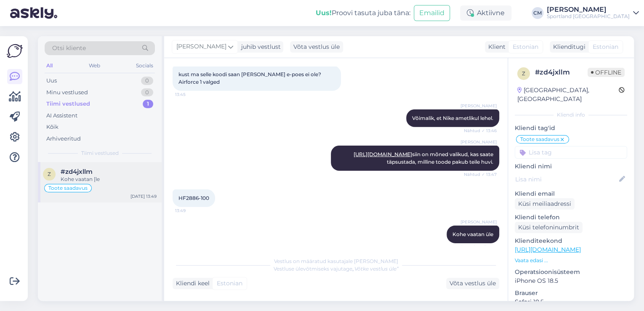 Image resolution: width=644 pixels, height=311 pixels. What do you see at coordinates (606, 72) in the screenshot?
I see `span: Offline` at bounding box center [606, 72].